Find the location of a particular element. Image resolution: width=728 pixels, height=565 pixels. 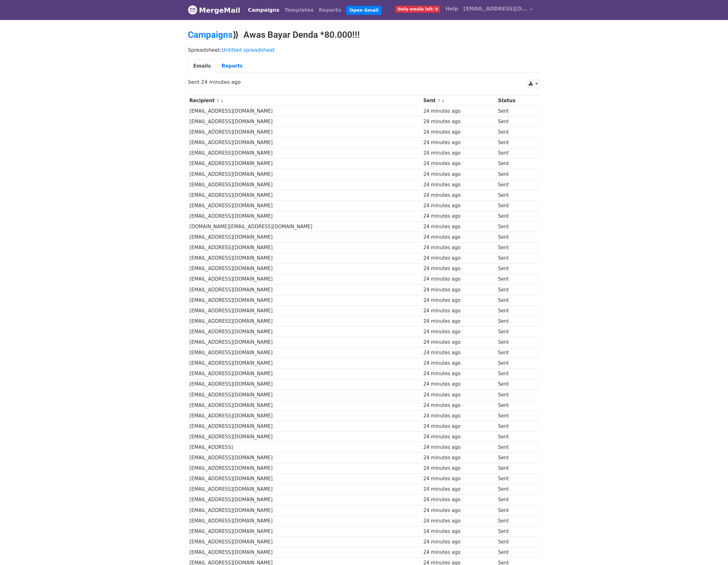

a: Open Gmail is located at coordinates (364, 10).